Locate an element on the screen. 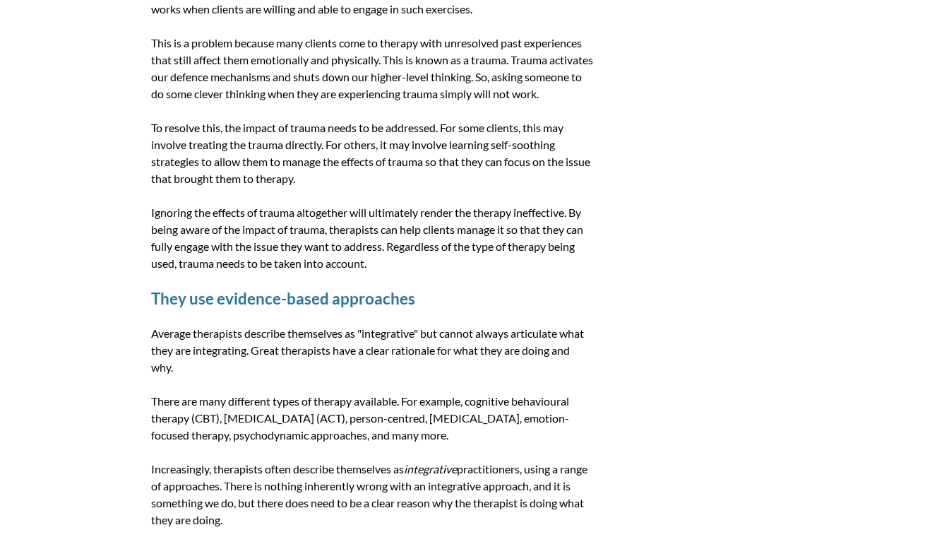 The image size is (937, 537). p: Increasingly, therapists often describe themselves as practitioners, using a range of approaches.... is located at coordinates (372, 494).